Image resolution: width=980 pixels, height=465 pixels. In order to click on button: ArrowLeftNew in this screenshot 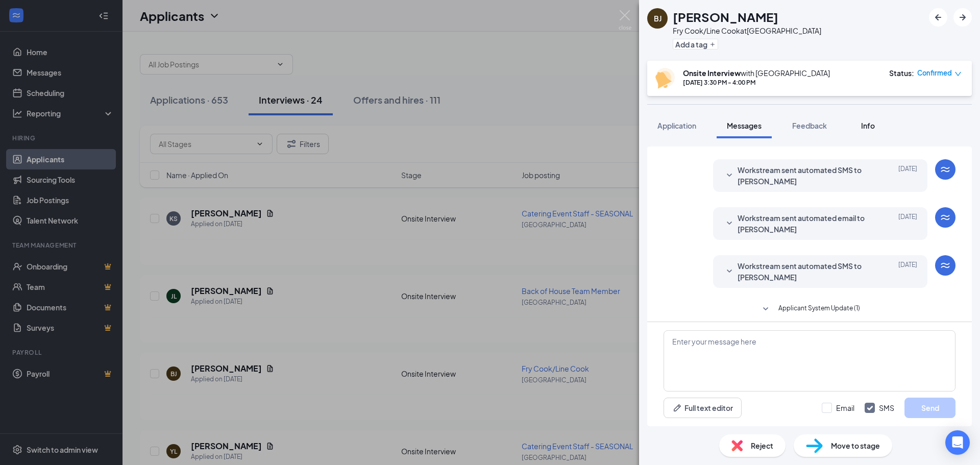, I will do `click(938, 17)`.